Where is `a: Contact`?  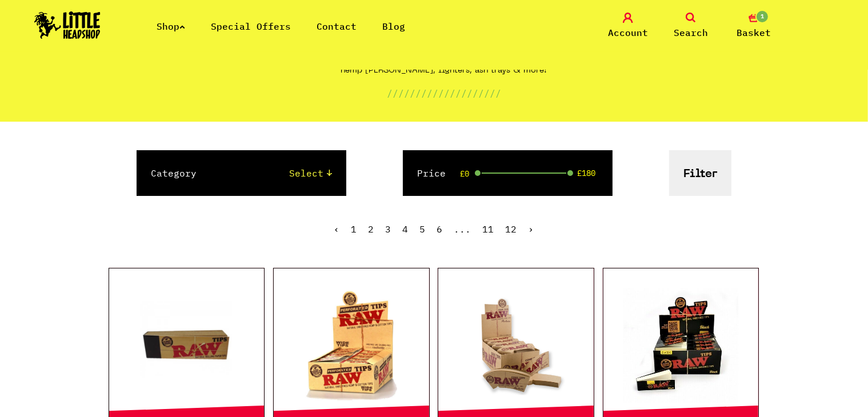
a: Contact is located at coordinates (337, 27).